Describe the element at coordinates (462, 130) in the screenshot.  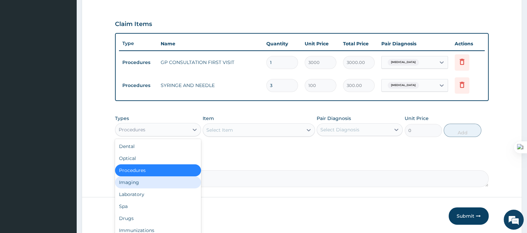
I see `button: Add` at that location.